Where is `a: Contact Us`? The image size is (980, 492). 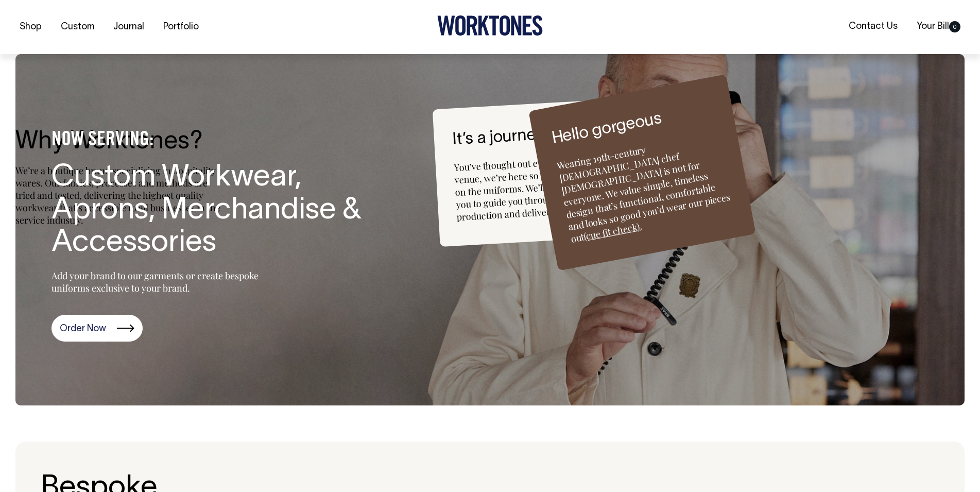 a: Contact Us is located at coordinates (873, 26).